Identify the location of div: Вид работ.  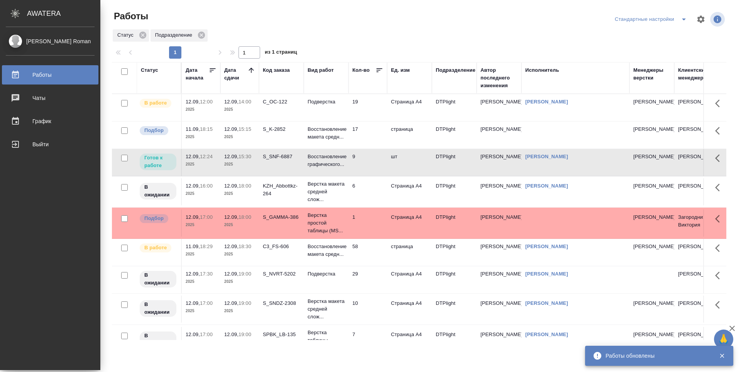
(321, 70).